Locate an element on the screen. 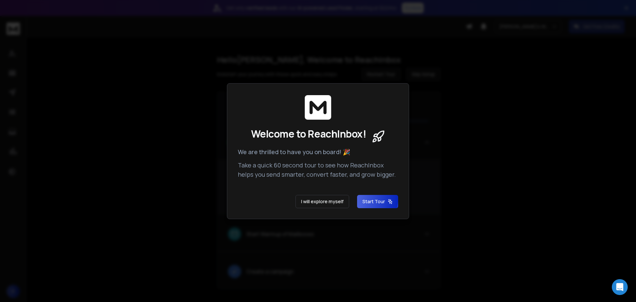 Image resolution: width=636 pixels, height=302 pixels. span: Start Tour is located at coordinates (378, 201).